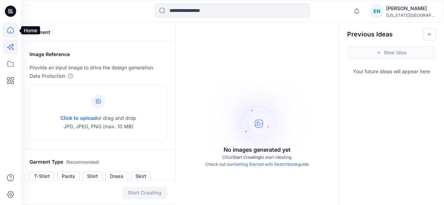 The image size is (444, 205). Describe the element at coordinates (429, 34) in the screenshot. I see `button: Toggle idea bar` at that location.